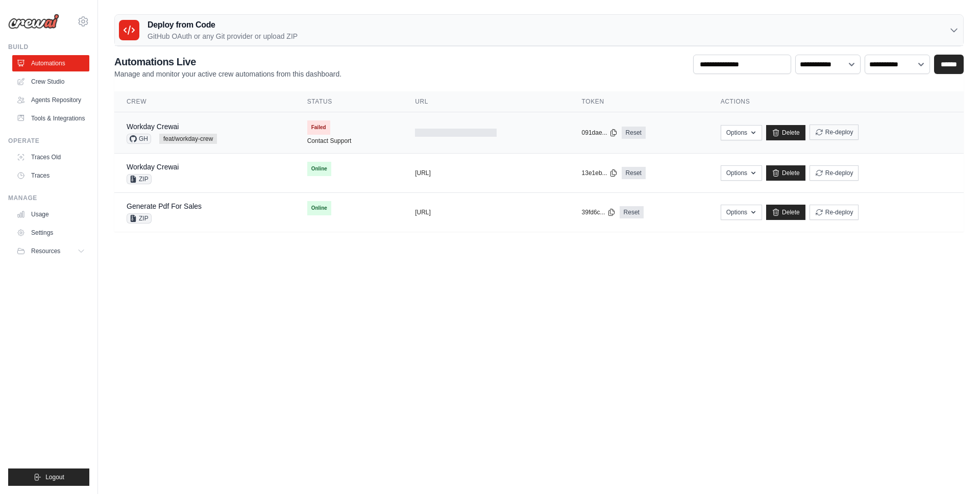 Image resolution: width=980 pixels, height=494 pixels. I want to click on a: Generate Pdf For Sales, so click(164, 206).